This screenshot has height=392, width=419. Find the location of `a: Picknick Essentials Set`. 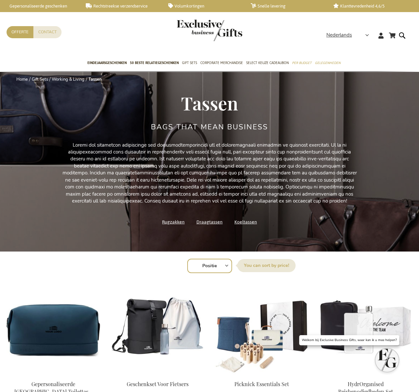

a: Picknick Essentials Set is located at coordinates (261, 384).